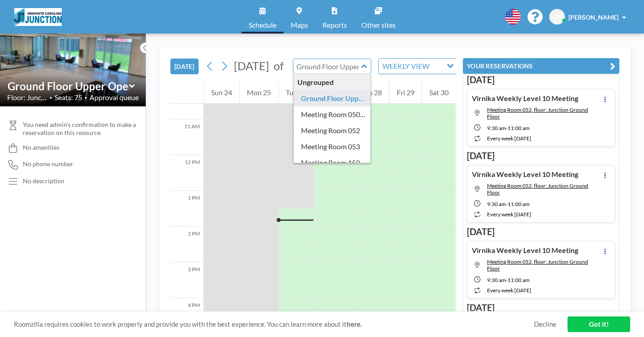  What do you see at coordinates (187, 209) in the screenshot?
I see `div: 1 PM` at bounding box center [187, 209].